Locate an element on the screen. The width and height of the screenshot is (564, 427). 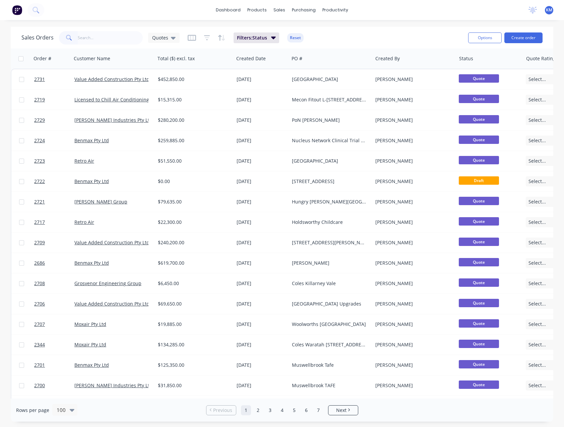
span: Draft is located at coordinates (478, 180).